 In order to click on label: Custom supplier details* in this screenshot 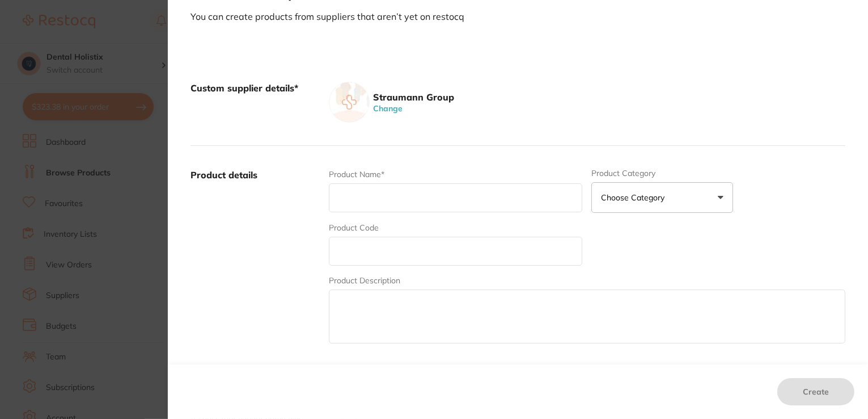, I will do `click(255, 102)`.